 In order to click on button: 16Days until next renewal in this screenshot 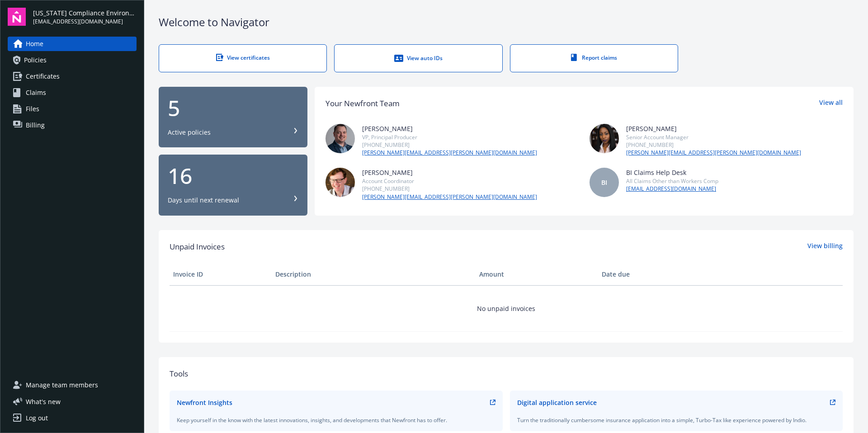, I will do `click(232, 185)`.